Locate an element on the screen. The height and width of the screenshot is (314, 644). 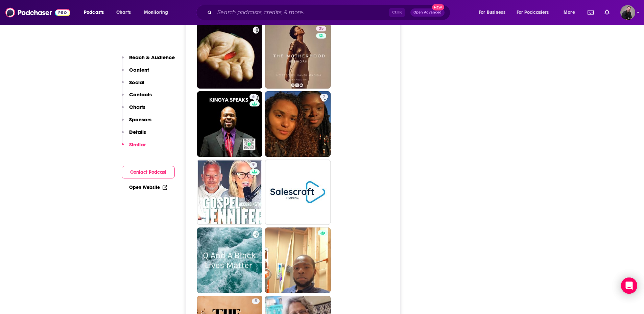
button: Charts is located at coordinates (133, 110).